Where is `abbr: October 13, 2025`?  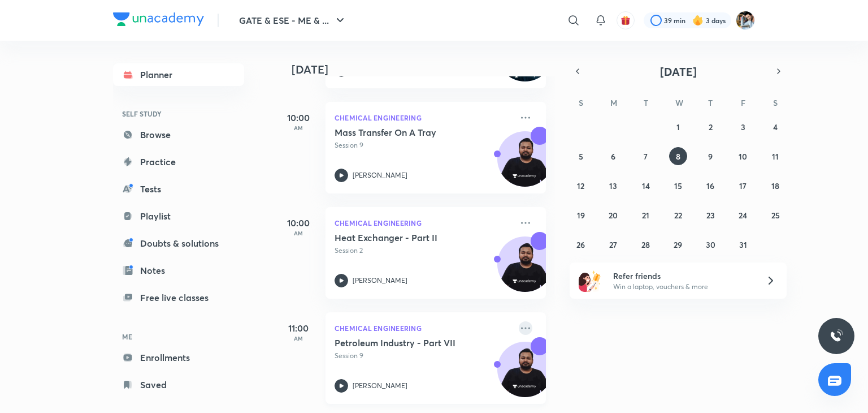 abbr: October 13, 2025 is located at coordinates (613, 186).